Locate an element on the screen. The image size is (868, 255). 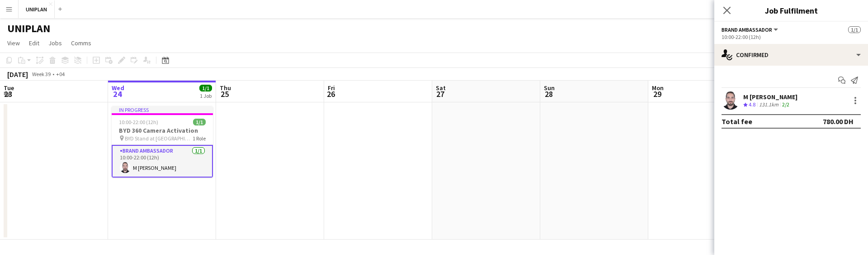
span: 24 is located at coordinates (117, 94).